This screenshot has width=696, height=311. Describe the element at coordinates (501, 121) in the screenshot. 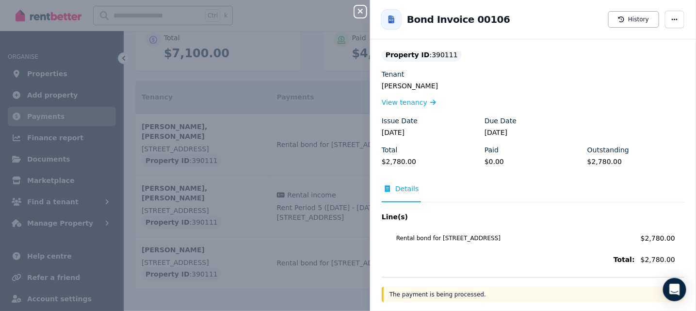

I see `label: Due Date` at that location.